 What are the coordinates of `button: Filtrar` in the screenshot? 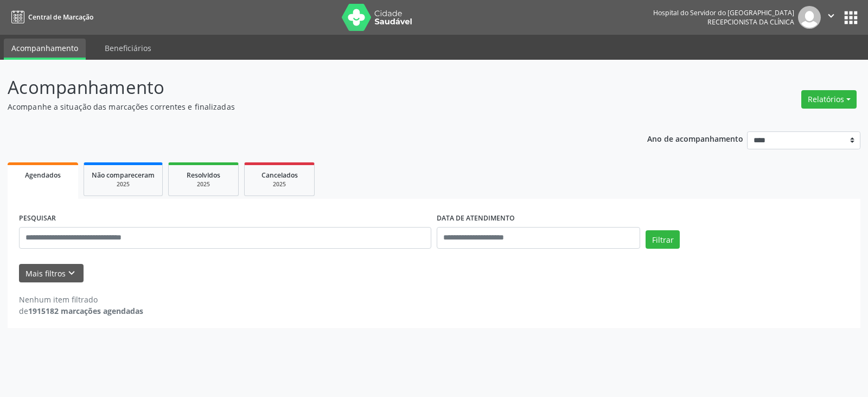 It's located at (662, 239).